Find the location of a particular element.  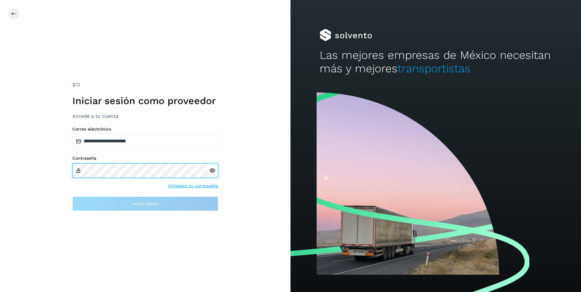

a: Olvidaste tu contraseña is located at coordinates (193, 186).